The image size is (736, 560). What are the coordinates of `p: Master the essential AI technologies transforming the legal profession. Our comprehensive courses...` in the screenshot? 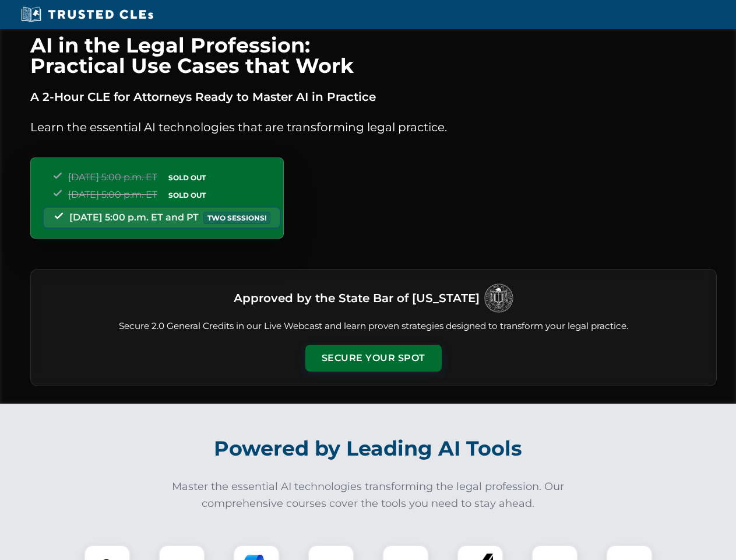 It's located at (368, 495).